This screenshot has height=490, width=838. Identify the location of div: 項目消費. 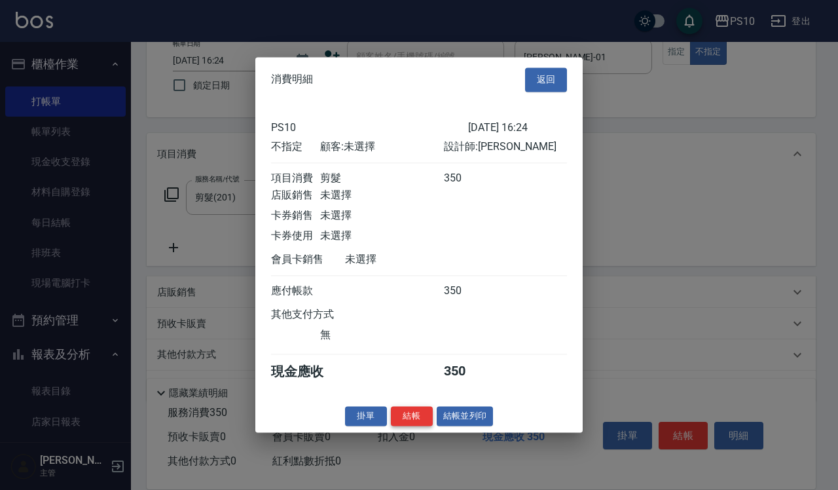
(295, 178).